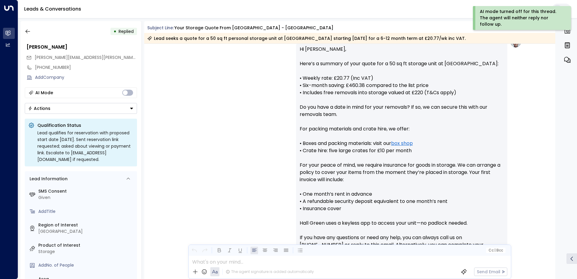 The height and width of the screenshot is (279, 577). Describe the element at coordinates (86, 191) in the screenshot. I see `label: SMS Consent` at that location.